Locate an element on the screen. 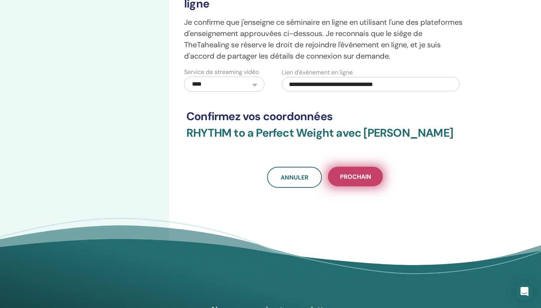 This screenshot has width=541, height=308. label: Lien d'événement en ligne is located at coordinates (317, 73).